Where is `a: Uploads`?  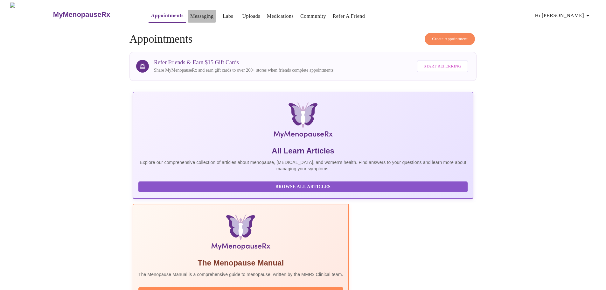 a: Uploads is located at coordinates (251, 16).